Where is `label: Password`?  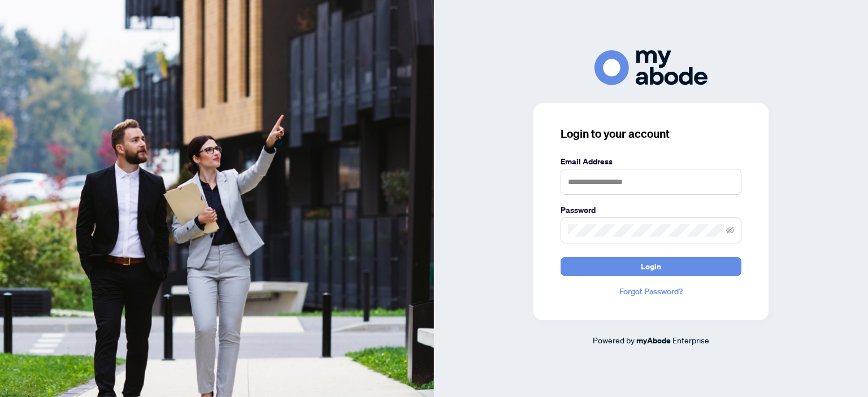 label: Password is located at coordinates (651, 210).